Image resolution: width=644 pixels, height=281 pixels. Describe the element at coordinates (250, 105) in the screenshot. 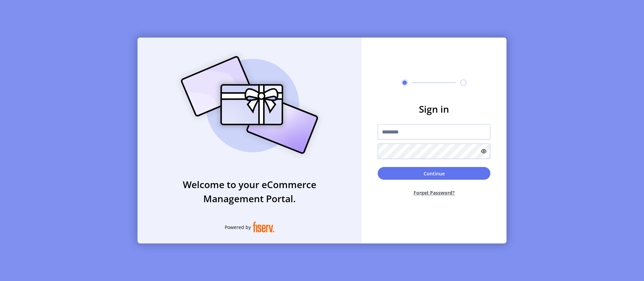

I see `img: card_Illustration.svg` at that location.